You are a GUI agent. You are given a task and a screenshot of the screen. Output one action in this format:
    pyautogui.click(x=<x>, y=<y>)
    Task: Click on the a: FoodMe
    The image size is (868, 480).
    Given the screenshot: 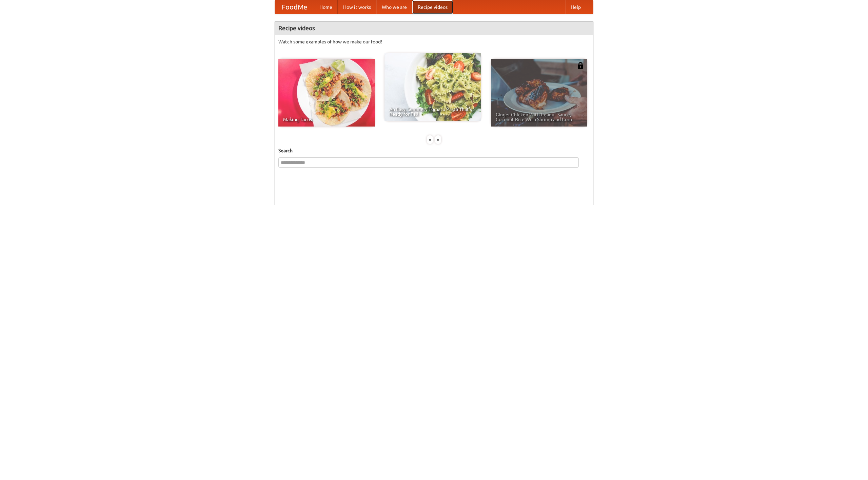 What is the action you would take?
    pyautogui.click(x=294, y=7)
    